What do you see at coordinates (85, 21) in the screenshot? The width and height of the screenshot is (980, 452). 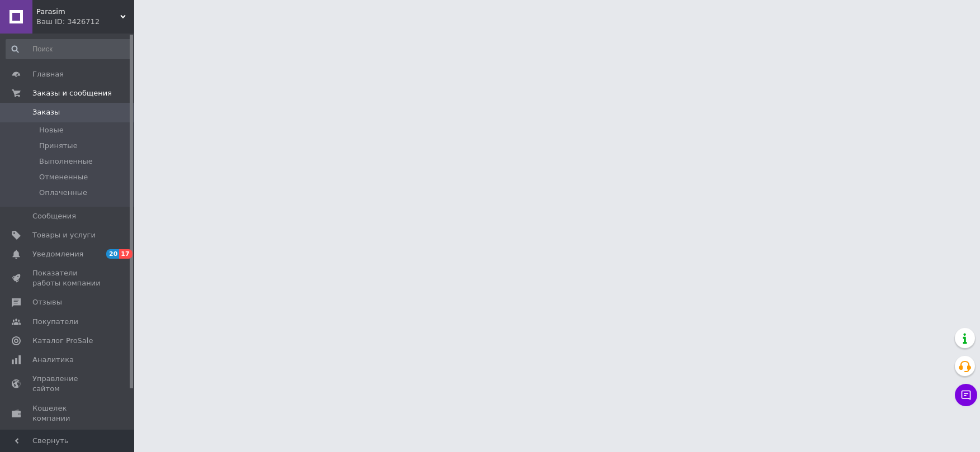 I see `div: Ваш ID: 3426712` at bounding box center [85, 21].